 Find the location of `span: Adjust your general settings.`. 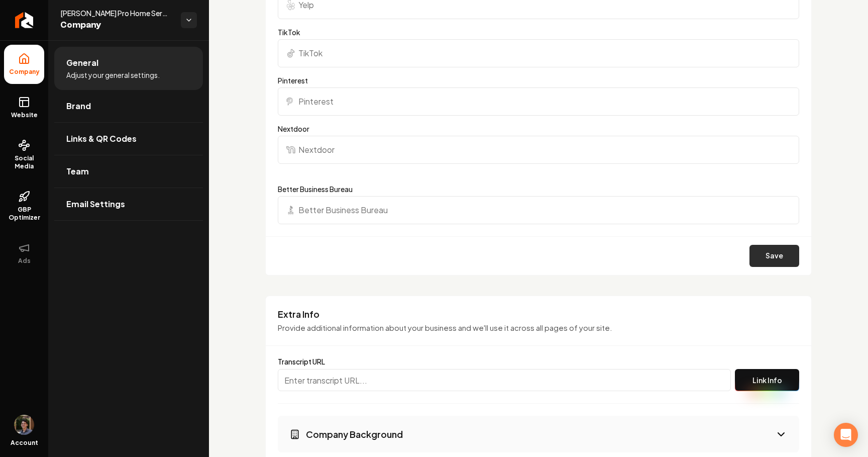

span: Adjust your general settings. is located at coordinates (113, 75).